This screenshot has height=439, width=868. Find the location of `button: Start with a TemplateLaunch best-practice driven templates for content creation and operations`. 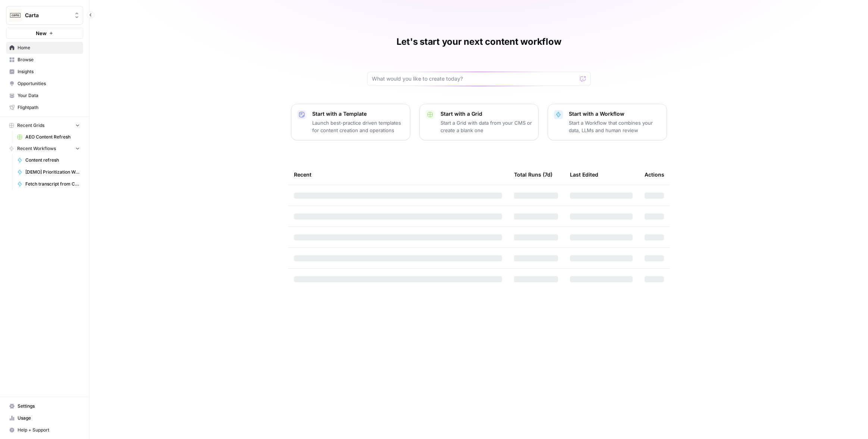

button: Start with a TemplateLaunch best-practice driven templates for content creation and operations is located at coordinates (351, 122).